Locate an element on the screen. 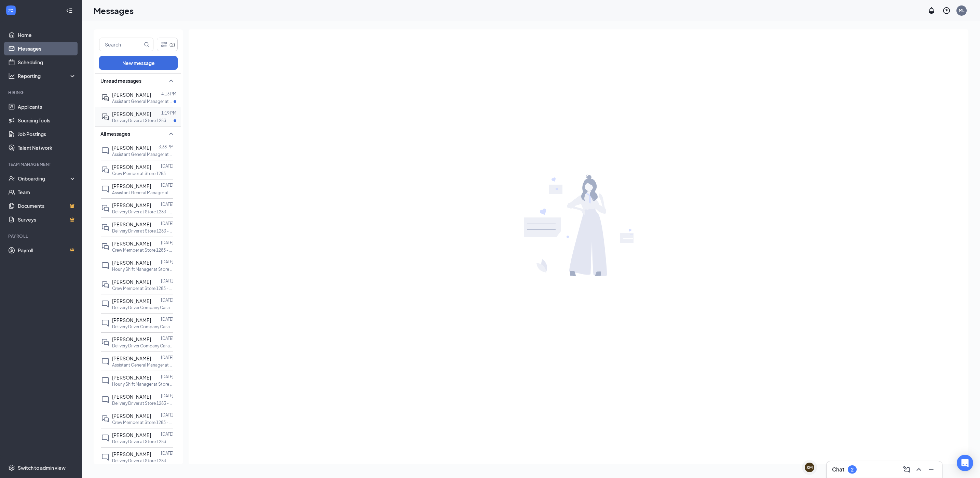 The height and width of the screenshot is (478, 980). svg: Minimize is located at coordinates (931, 469).